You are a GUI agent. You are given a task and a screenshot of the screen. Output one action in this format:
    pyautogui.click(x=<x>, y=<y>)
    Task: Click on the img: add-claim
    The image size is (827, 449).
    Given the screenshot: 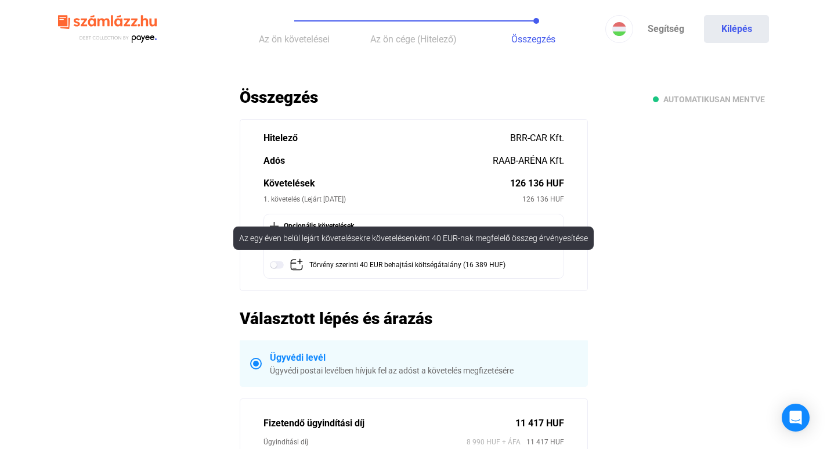 What is the action you would take?
    pyautogui.click(x=297, y=265)
    